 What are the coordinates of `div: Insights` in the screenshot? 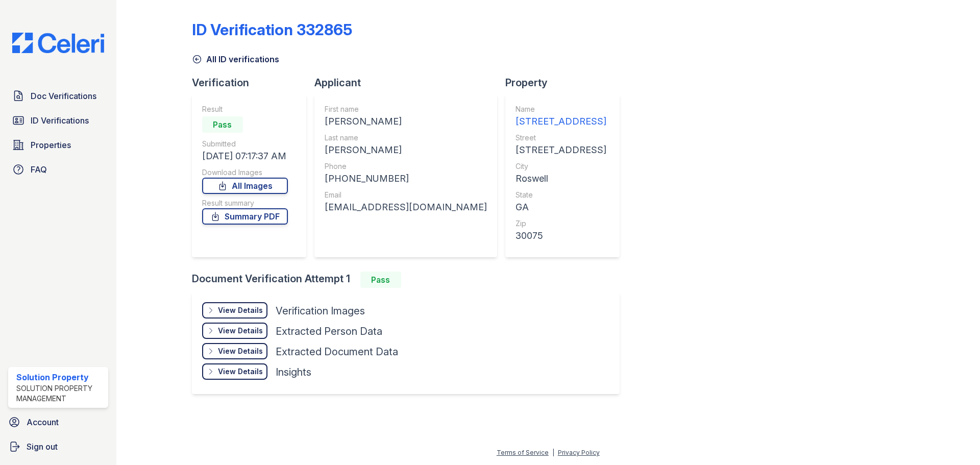 It's located at (294, 373).